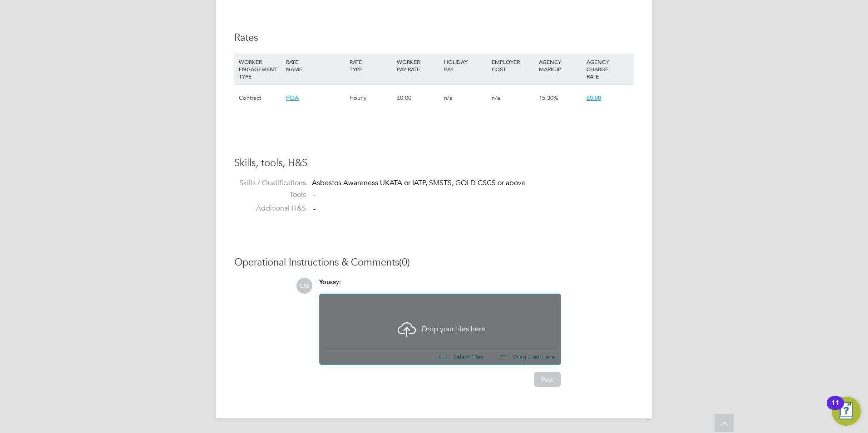  Describe the element at coordinates (522, 357) in the screenshot. I see `button: Drag Files Here` at that location.